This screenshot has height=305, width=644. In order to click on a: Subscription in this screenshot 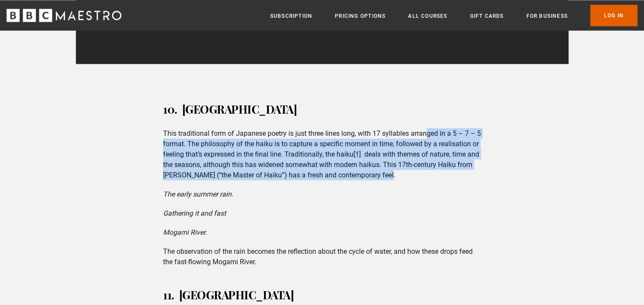, I will do `click(291, 15)`.